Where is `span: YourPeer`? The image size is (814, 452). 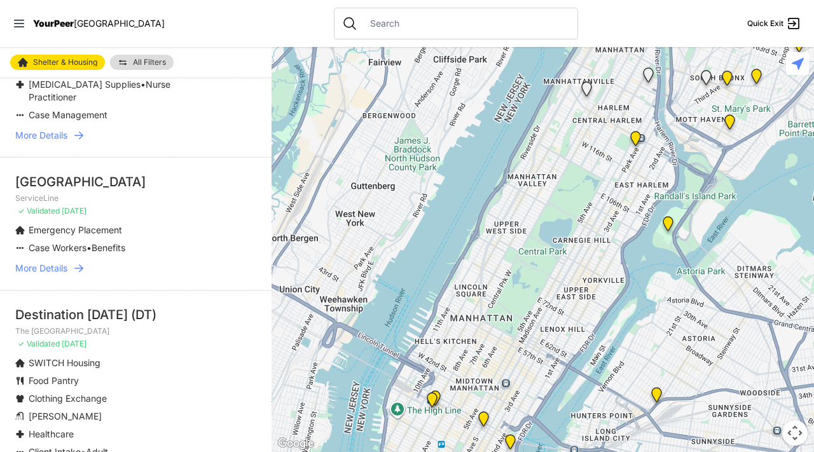 span: YourPeer is located at coordinates (53, 23).